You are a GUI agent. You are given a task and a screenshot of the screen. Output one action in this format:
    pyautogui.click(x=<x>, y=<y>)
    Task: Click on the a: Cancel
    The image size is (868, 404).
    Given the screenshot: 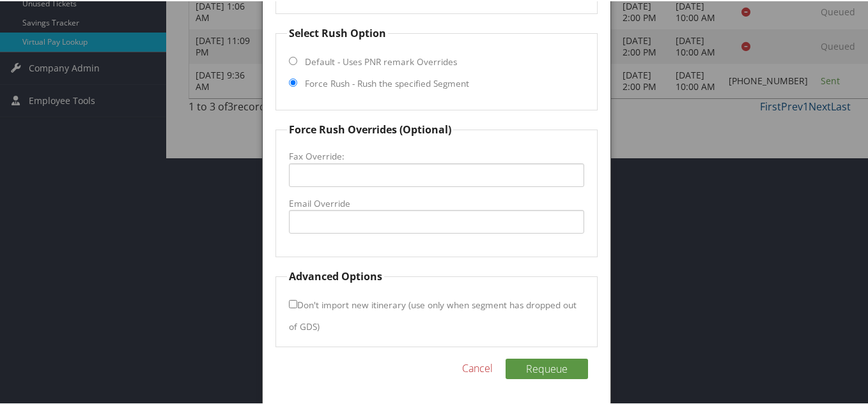 What is the action you would take?
    pyautogui.click(x=477, y=367)
    